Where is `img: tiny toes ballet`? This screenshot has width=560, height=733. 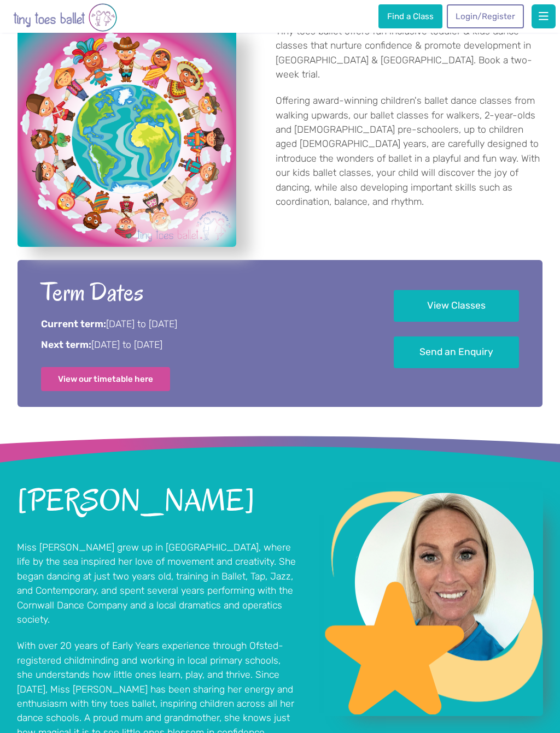
img: tiny toes ballet is located at coordinates (65, 17).